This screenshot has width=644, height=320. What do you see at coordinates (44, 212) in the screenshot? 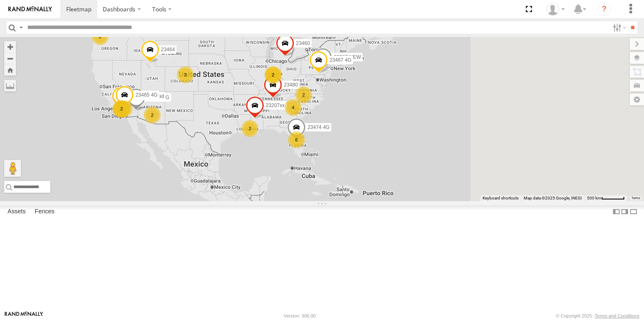
I see `label: Fences` at bounding box center [44, 212].